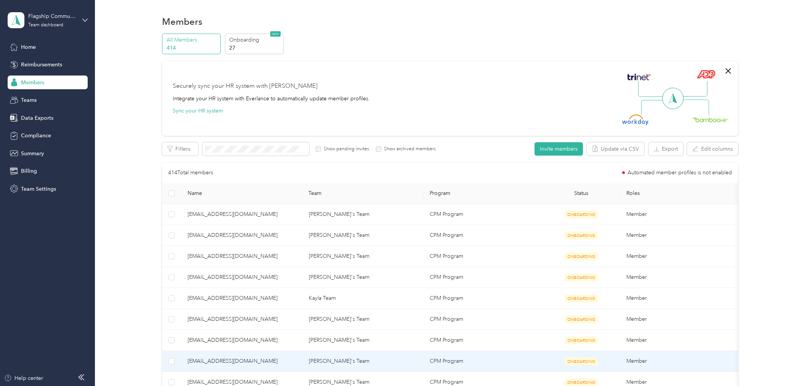 The image size is (809, 386). I want to click on label: Show pending invites, so click(345, 149).